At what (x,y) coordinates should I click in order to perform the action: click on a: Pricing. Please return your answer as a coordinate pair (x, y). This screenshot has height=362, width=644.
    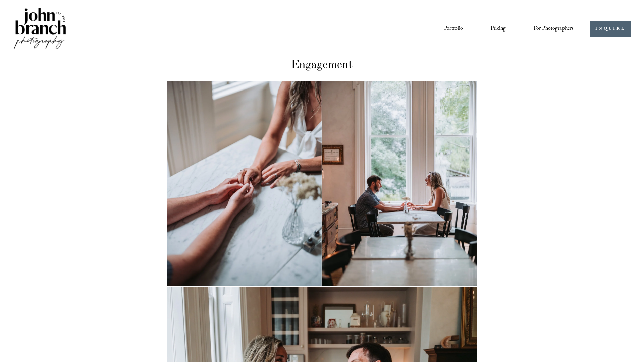
    Looking at the image, I should click on (498, 29).